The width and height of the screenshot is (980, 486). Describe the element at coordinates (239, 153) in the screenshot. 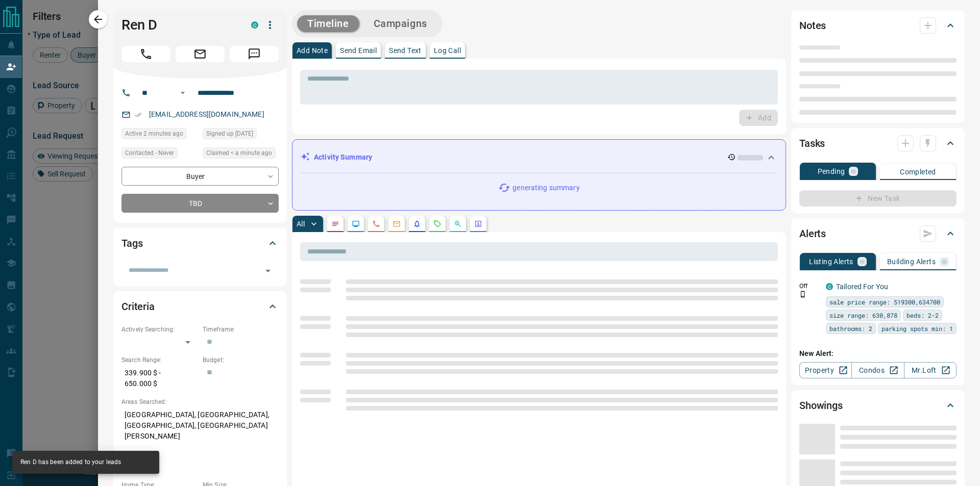

I see `span: Claimed < a minute ago` at that location.